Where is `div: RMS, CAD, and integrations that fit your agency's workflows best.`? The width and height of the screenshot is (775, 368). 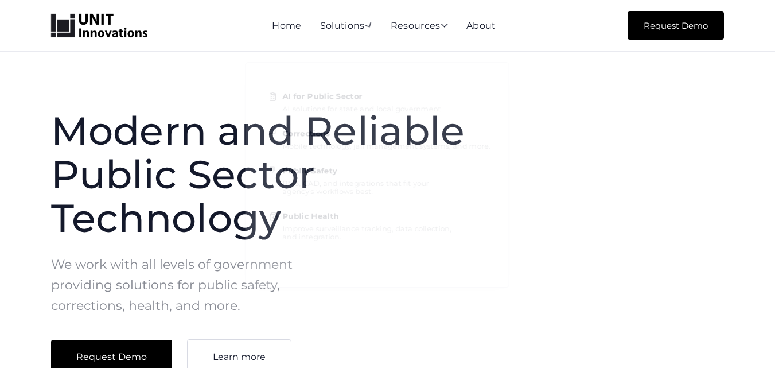
div: RMS, CAD, and integrations that fit your agency's workflows best. is located at coordinates (356, 187).